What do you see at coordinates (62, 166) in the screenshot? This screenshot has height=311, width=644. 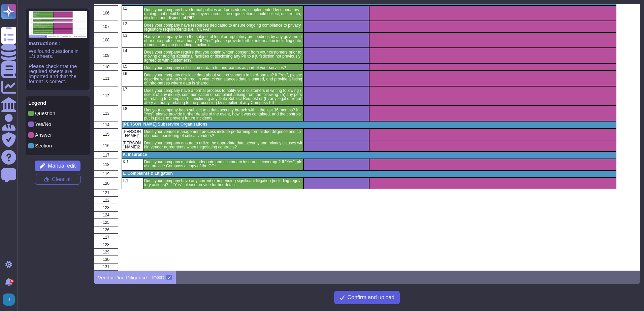 I see `span: Manual edit` at bounding box center [62, 166].